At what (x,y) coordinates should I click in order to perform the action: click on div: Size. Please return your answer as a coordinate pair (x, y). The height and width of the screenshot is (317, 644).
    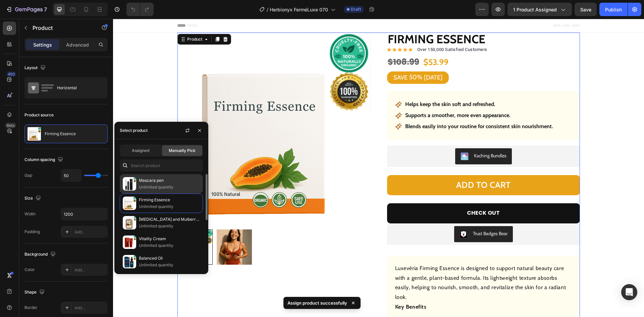
    Looking at the image, I should click on (33, 198).